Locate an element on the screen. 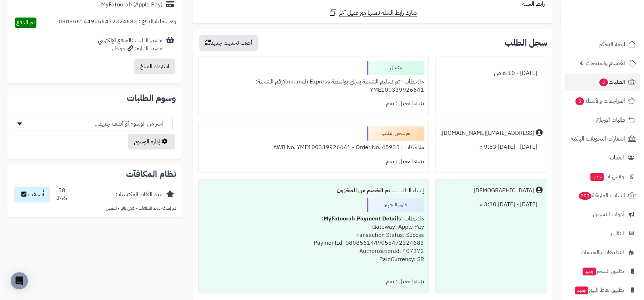 This screenshot has height=300, width=644. a: إدارة الوسوم is located at coordinates (151, 142).